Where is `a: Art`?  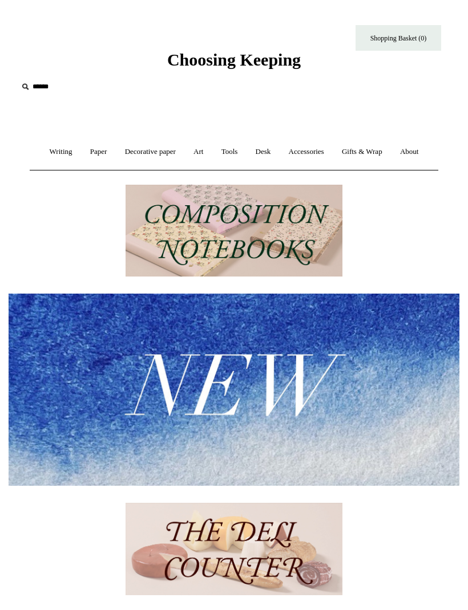
a: Art is located at coordinates (198, 152).